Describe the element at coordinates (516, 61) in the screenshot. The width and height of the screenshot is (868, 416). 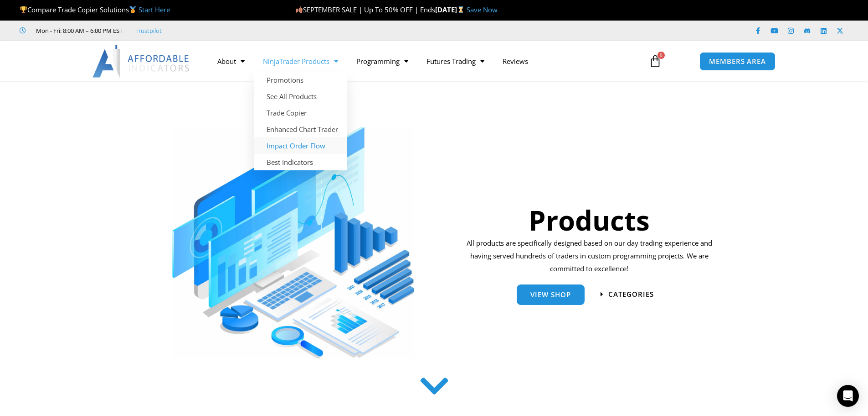
I see `a: Reviews` at that location.